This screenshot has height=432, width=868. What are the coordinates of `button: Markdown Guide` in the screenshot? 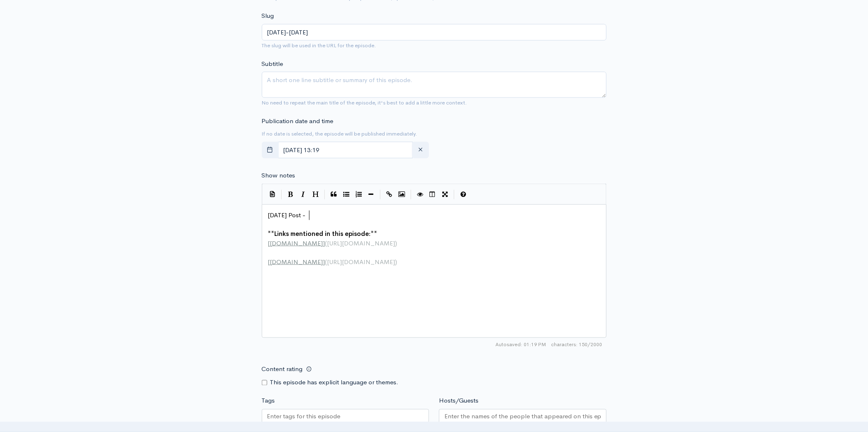 It's located at (463, 194).